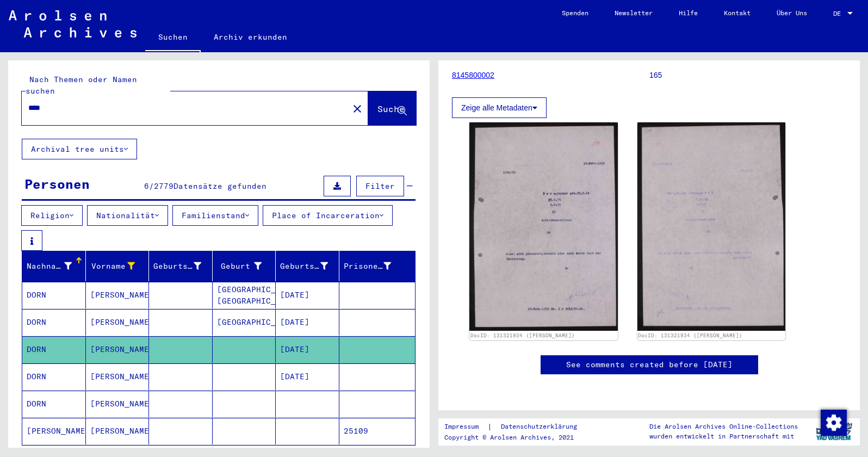  Describe the element at coordinates (543, 227) in the screenshot. I see `img: 001.jpg` at that location.